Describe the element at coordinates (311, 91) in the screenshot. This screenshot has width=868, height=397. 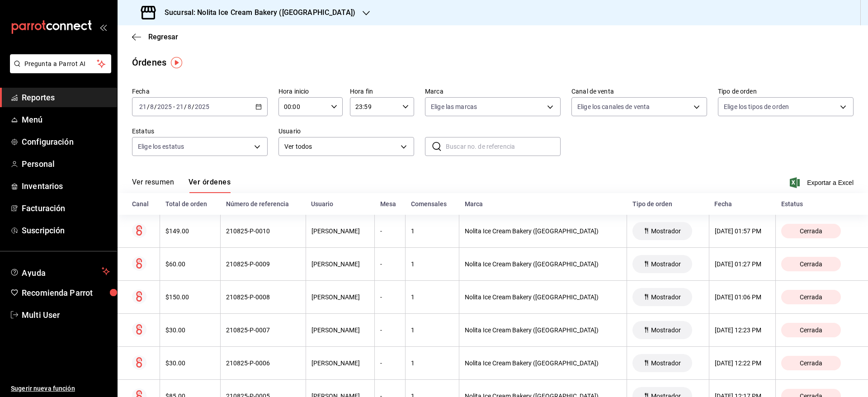
I see `label: Hora inicio` at that location.